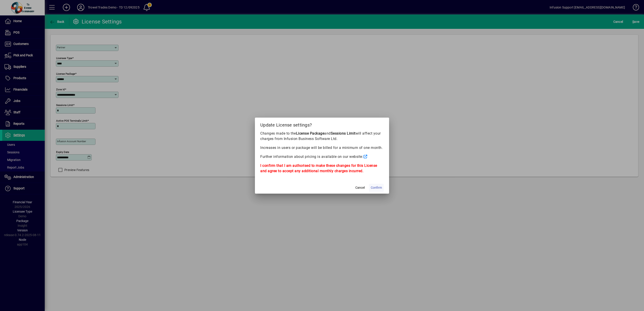 This screenshot has width=644, height=311. What do you see at coordinates (322, 157) in the screenshot?
I see `p: Further information about pricing is available on our website:` at bounding box center [322, 157].